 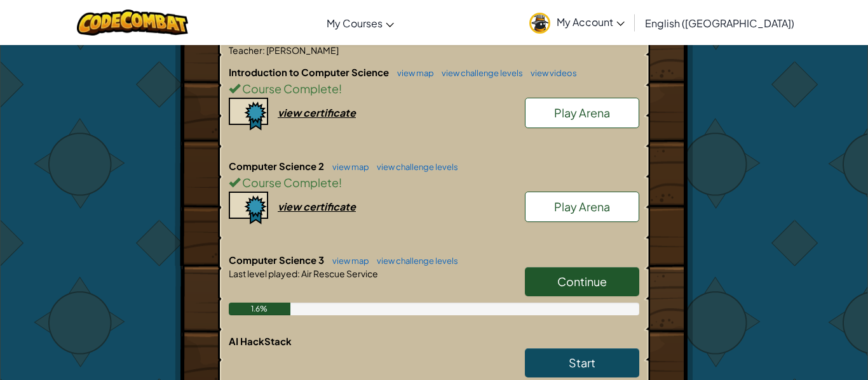 I want to click on div: 1.6%, so click(x=259, y=309).